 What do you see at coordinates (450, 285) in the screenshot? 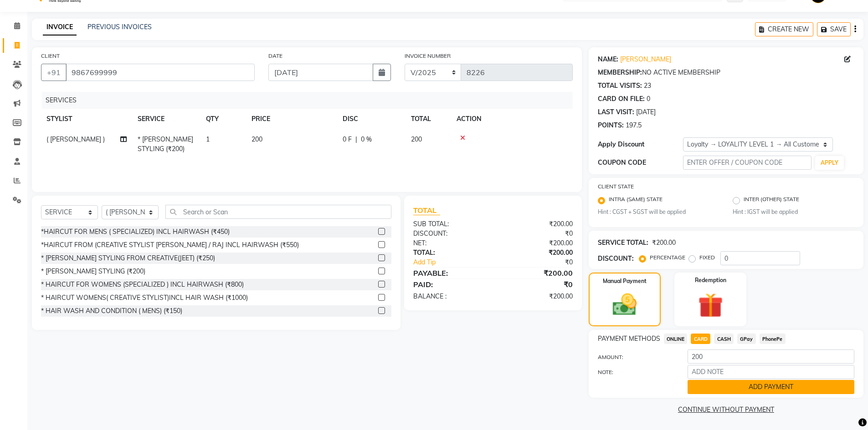
I see `div: PAID:` at bounding box center [450, 285].